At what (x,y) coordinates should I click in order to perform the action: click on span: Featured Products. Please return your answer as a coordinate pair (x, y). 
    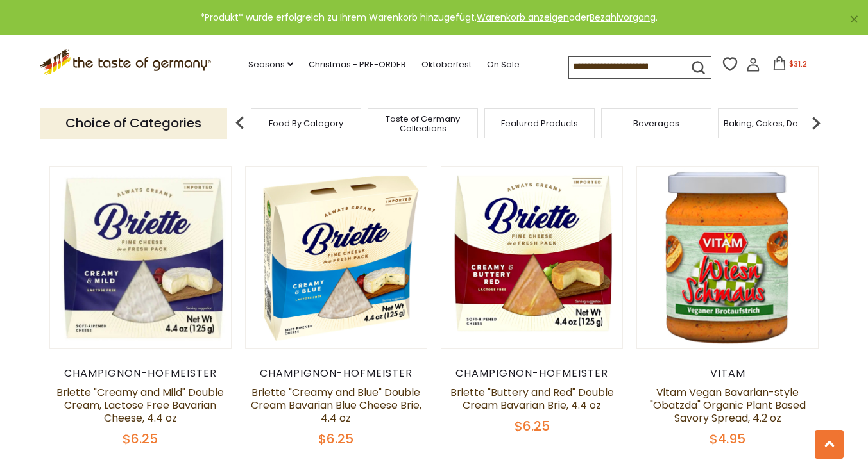
    Looking at the image, I should click on (539, 123).